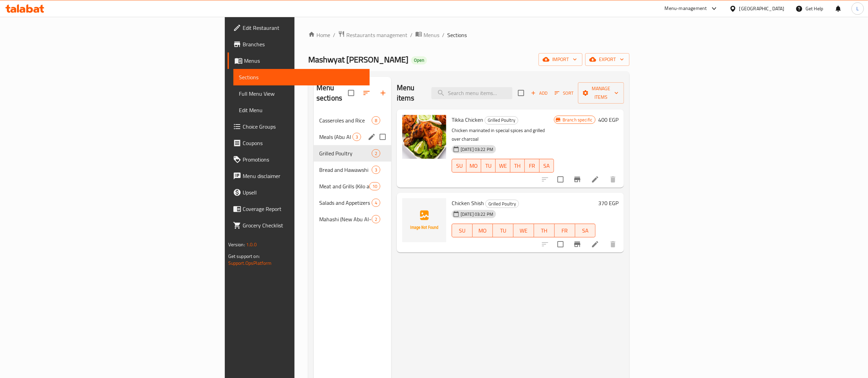 The image size is (868, 378). I want to click on span: 1.0.0, so click(251, 245).